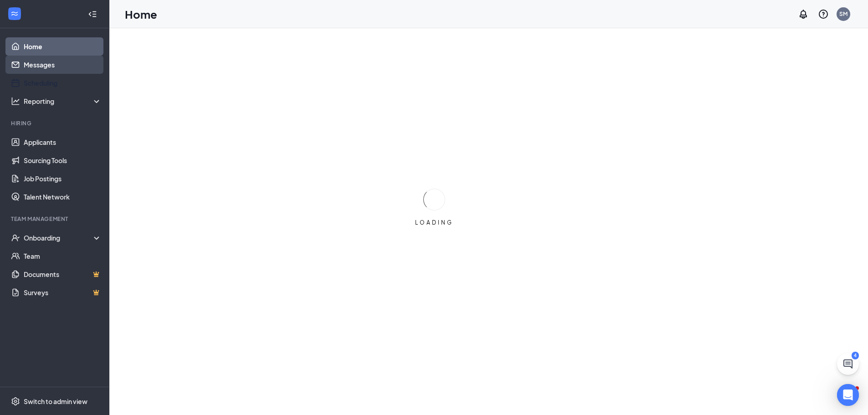 This screenshot has width=868, height=415. What do you see at coordinates (59, 237) in the screenshot?
I see `div: Onboarding` at bounding box center [59, 237].